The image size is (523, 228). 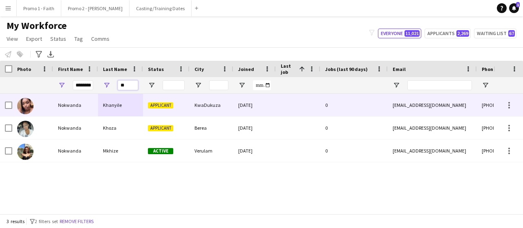 I want to click on span: Export, so click(x=34, y=39).